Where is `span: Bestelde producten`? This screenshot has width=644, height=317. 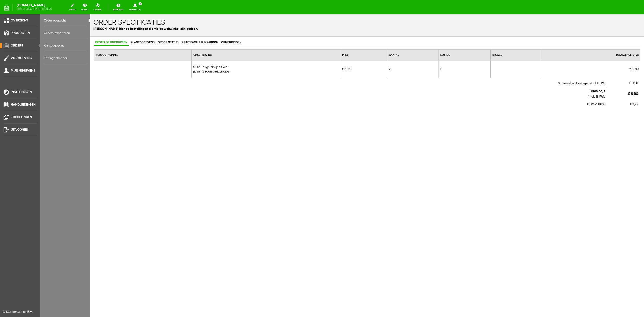 span: Bestelde producten is located at coordinates (21, 28).